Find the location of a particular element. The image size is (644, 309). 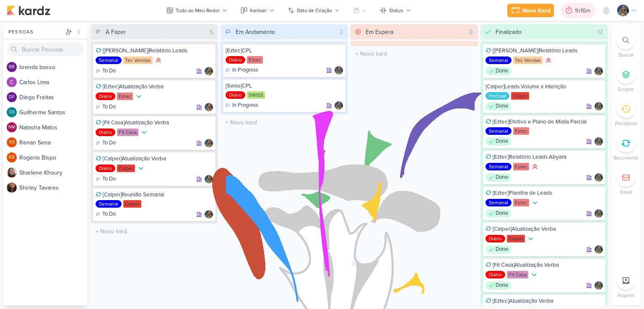

img: kardz.app is located at coordinates (29, 10).